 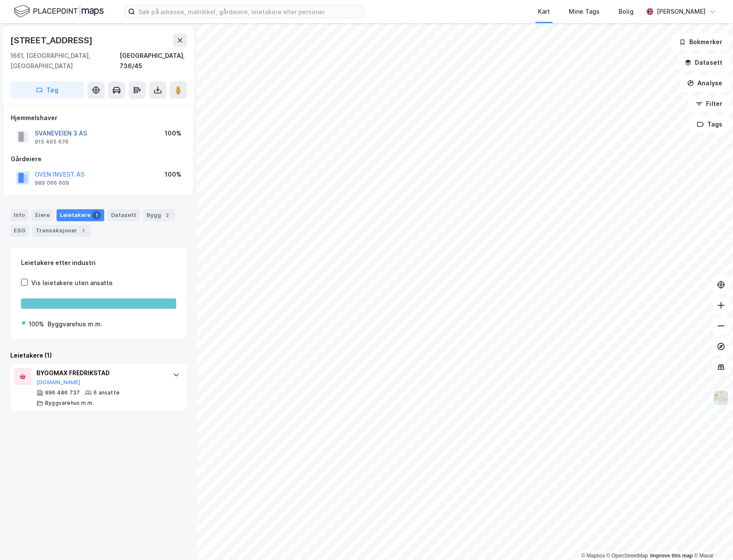 What do you see at coordinates (106, 393) in the screenshot?
I see `div: 6 ansatte` at bounding box center [106, 393].